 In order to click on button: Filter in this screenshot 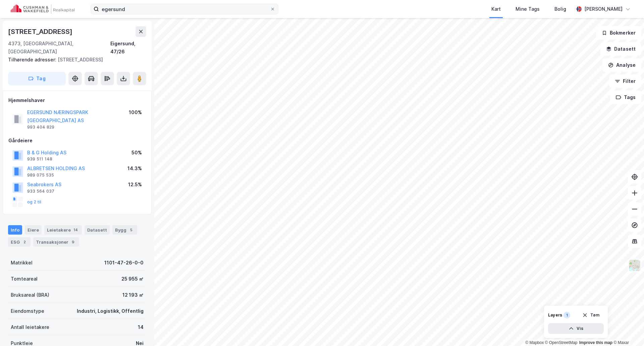, I will do `click(625, 82)`.